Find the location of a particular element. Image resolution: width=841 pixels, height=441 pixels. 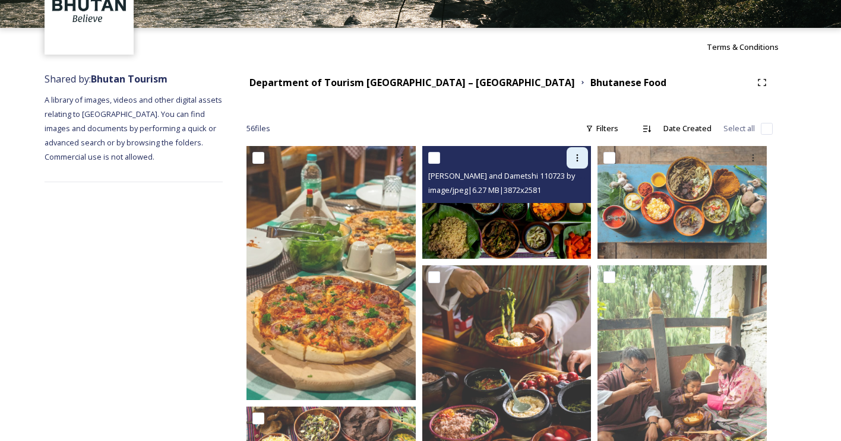

span: 56 file s is located at coordinates (258, 128).